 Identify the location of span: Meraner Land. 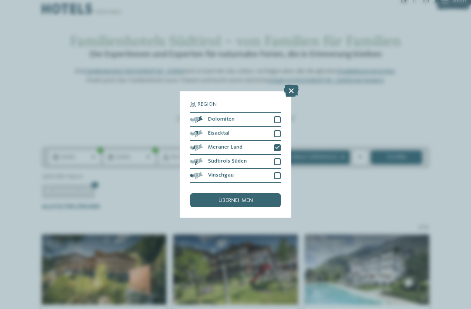
(225, 147).